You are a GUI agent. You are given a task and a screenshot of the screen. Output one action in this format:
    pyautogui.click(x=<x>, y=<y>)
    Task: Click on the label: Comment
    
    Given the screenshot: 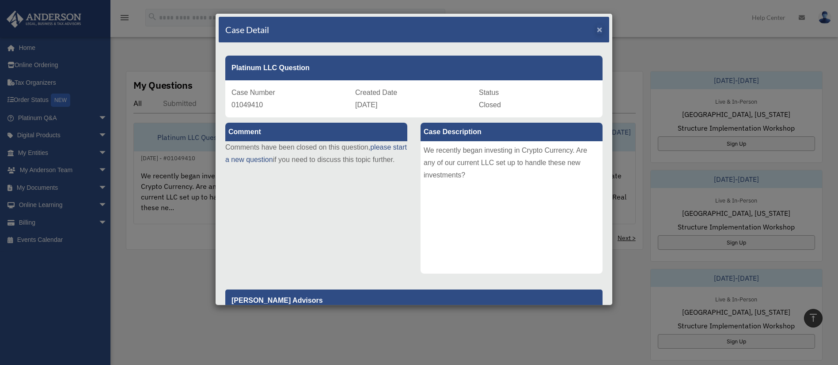 What is the action you would take?
    pyautogui.click(x=316, y=132)
    